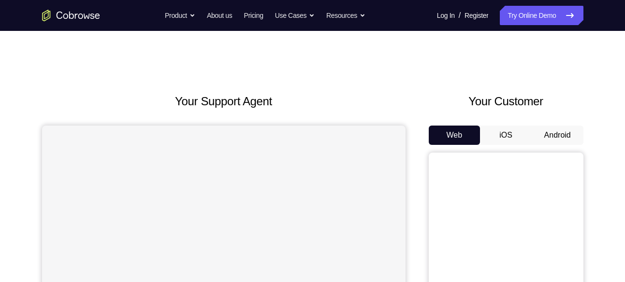 This screenshot has height=282, width=625. I want to click on a: Log In, so click(446, 15).